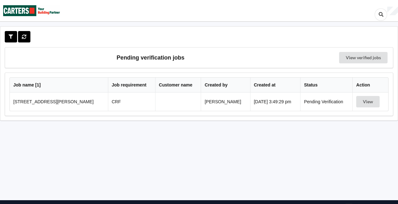 The width and height of the screenshot is (398, 204). What do you see at coordinates (178, 85) in the screenshot?
I see `th: Customer name` at bounding box center [178, 85].